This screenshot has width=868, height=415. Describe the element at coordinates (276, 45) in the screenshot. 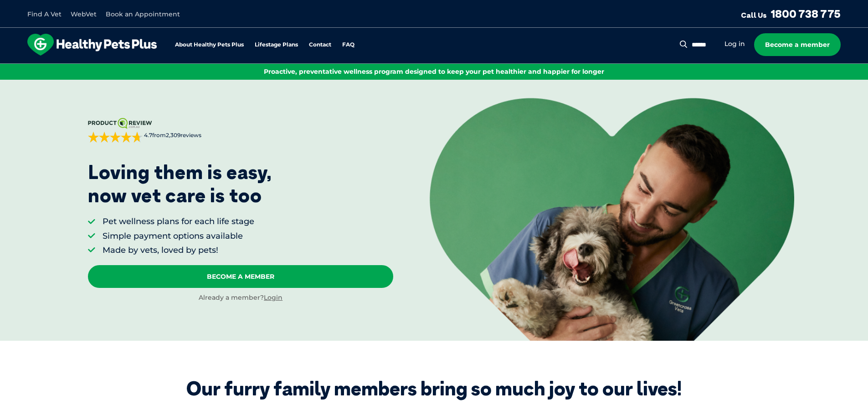

I see `a: Lifestage Plans` at that location.